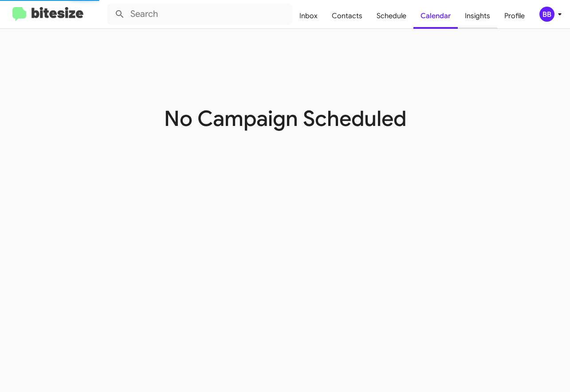  What do you see at coordinates (436, 16) in the screenshot?
I see `span: Calendar` at bounding box center [436, 16].